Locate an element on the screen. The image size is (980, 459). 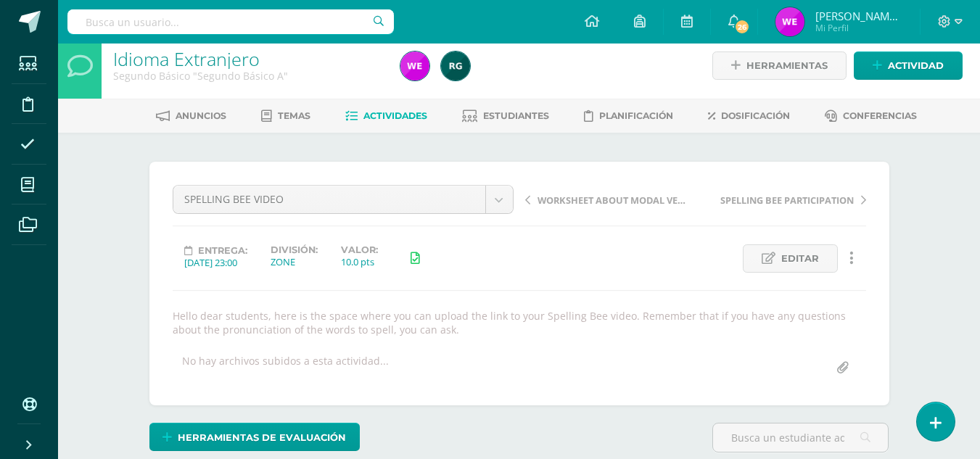
img: e044b199acd34bf570a575bac584e1d1.png is located at coordinates (456, 66).